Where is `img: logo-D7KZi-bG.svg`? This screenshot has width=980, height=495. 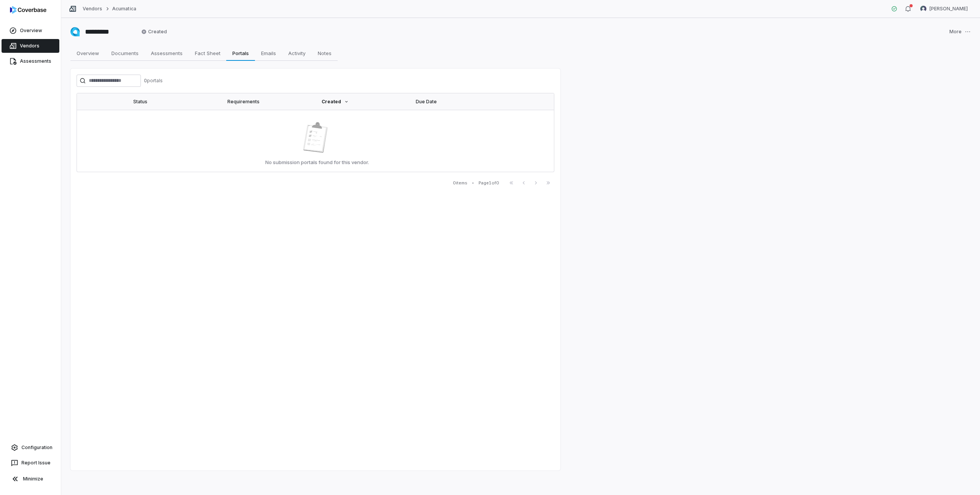
img: logo-D7KZi-bG.svg is located at coordinates (28, 10).